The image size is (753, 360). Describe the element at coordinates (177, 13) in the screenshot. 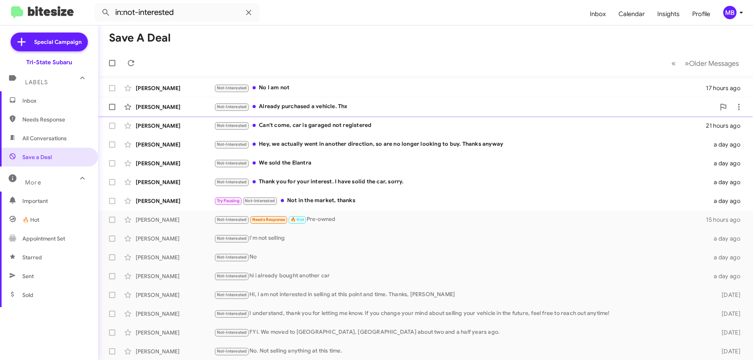

I see `input: Search` at that location.